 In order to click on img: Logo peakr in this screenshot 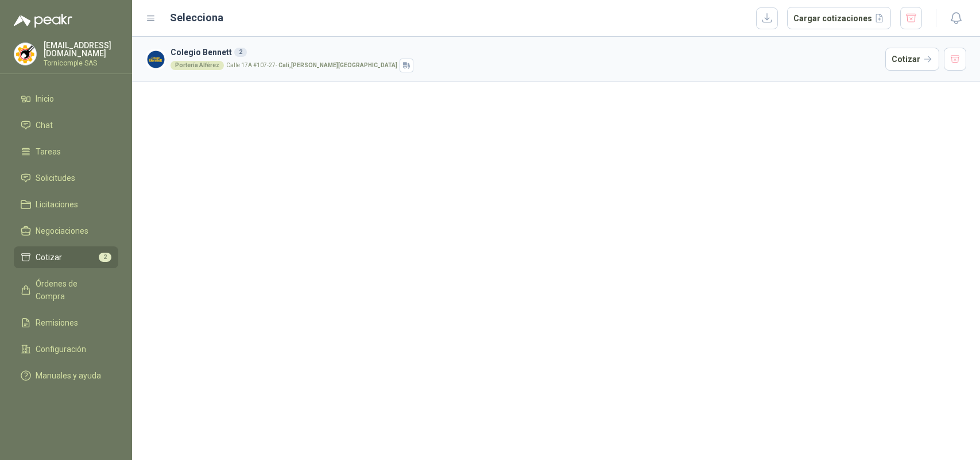, I will do `click(43, 20)`.